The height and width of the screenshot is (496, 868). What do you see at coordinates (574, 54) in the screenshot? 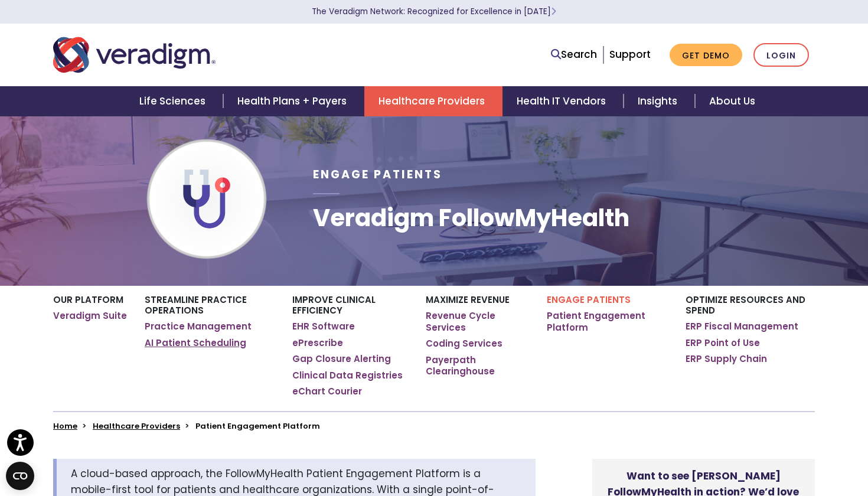
I see `a: Search` at bounding box center [574, 54].